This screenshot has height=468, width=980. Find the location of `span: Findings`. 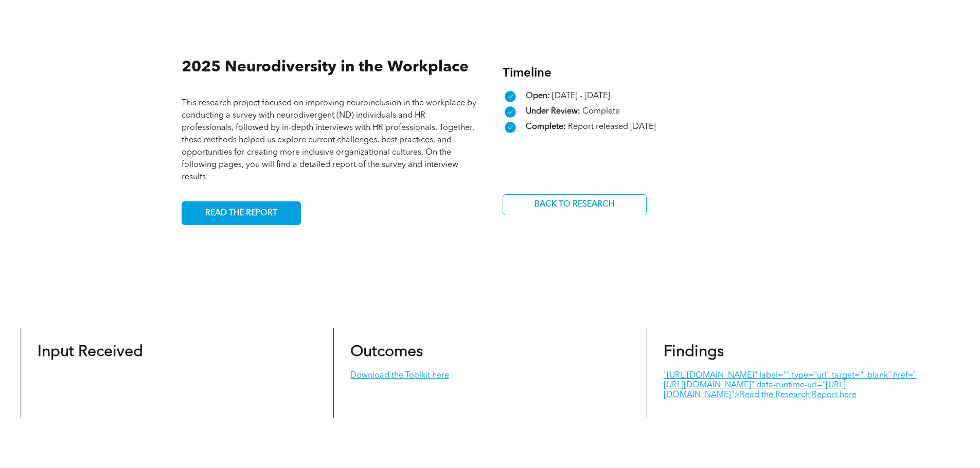

span: Findings is located at coordinates (694, 352).